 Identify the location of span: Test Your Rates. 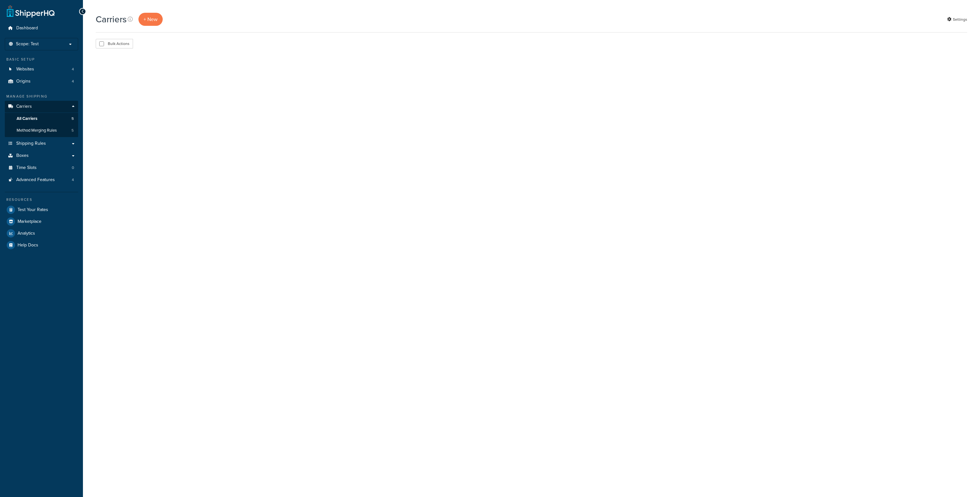
(33, 210).